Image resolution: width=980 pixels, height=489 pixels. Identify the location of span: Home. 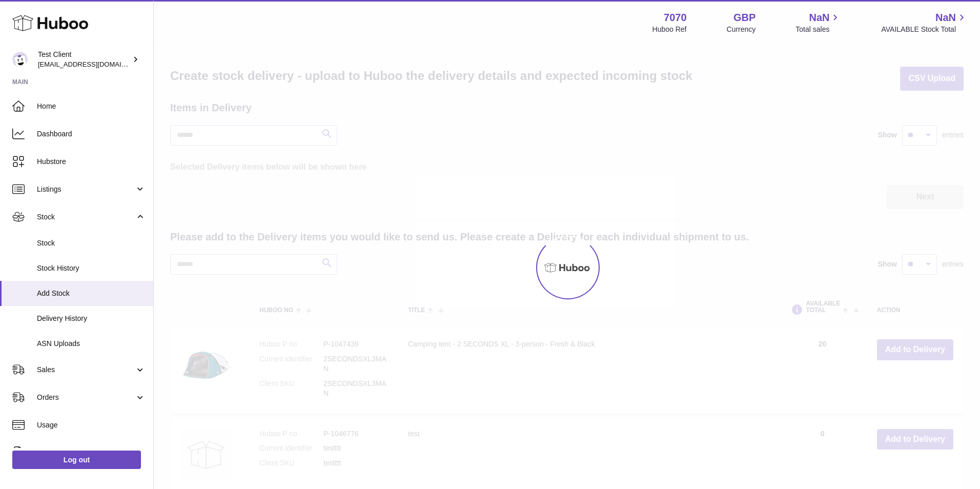
(91, 106).